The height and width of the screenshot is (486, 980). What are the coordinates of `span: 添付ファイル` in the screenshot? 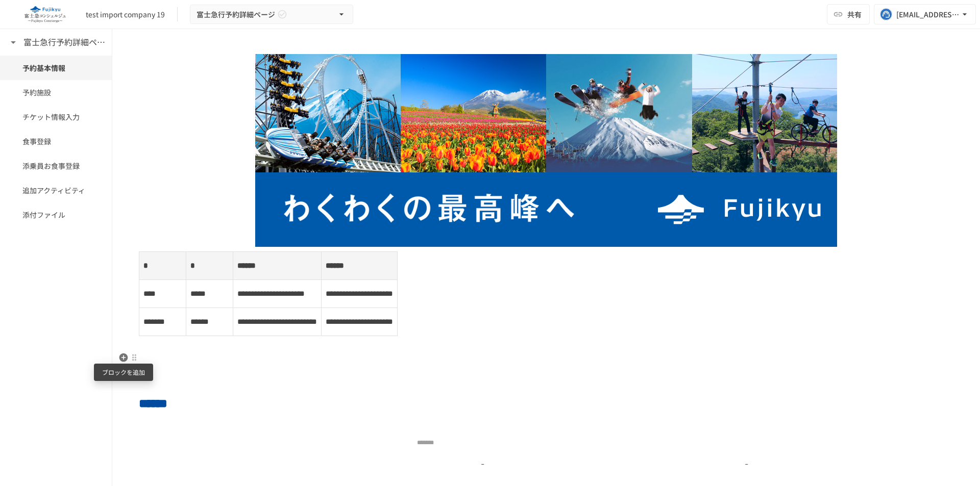 It's located at (56, 215).